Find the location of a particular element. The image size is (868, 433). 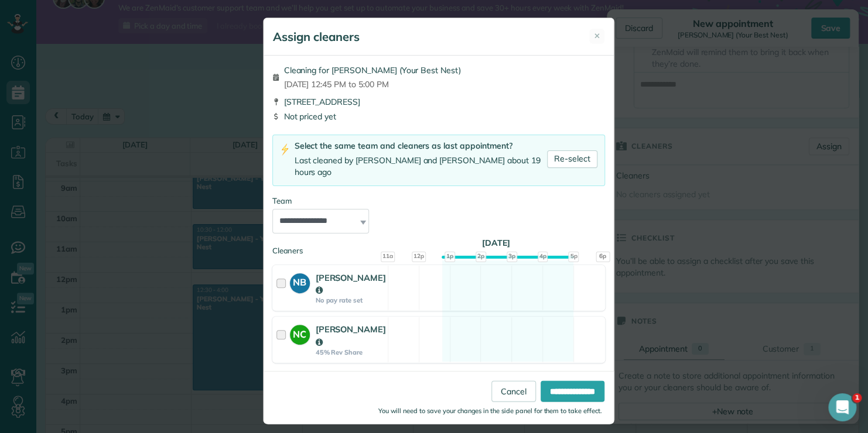

a: Re-select is located at coordinates (572, 159).